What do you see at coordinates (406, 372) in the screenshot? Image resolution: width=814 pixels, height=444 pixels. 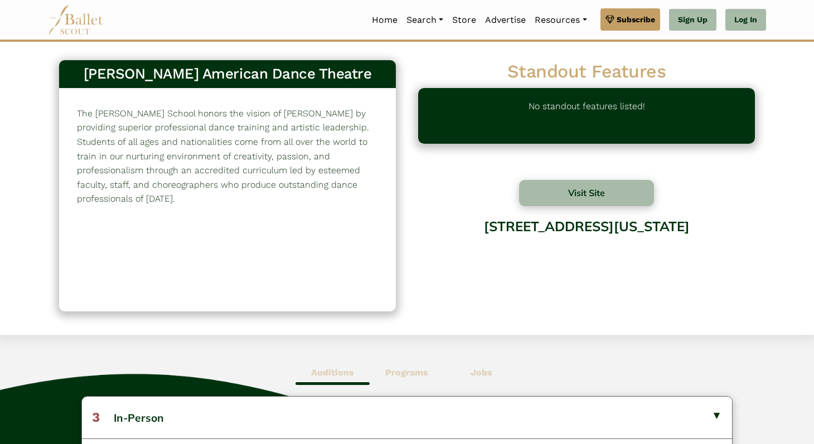 I see `b: Programs` at bounding box center [406, 372].